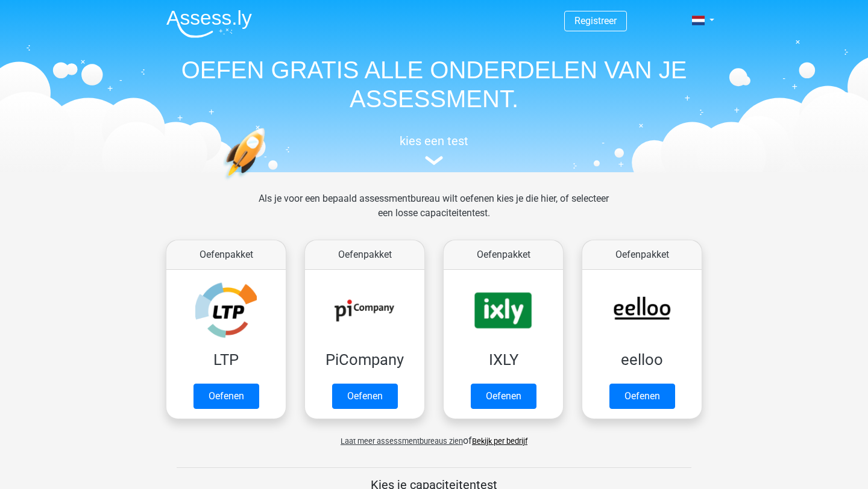  What do you see at coordinates (596, 20) in the screenshot?
I see `a: Registreer` at bounding box center [596, 20].